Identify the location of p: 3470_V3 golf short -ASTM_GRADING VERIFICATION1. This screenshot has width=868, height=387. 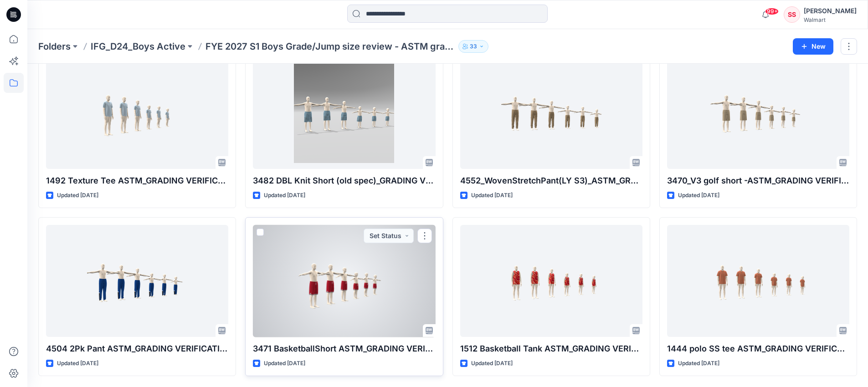
(758, 181).